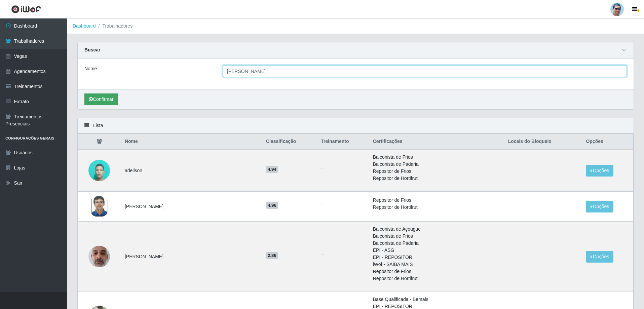  I want to click on img: 1704320519168.jpeg, so click(99, 170).